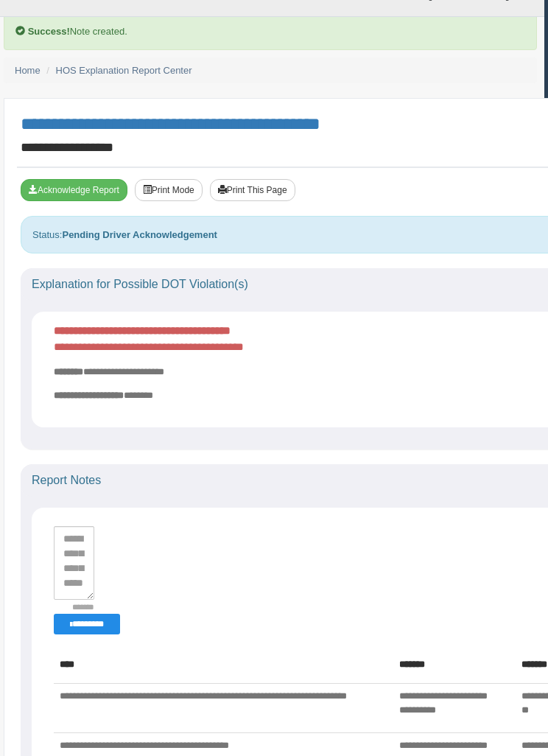 Image resolution: width=548 pixels, height=756 pixels. I want to click on b: Success!, so click(48, 32).